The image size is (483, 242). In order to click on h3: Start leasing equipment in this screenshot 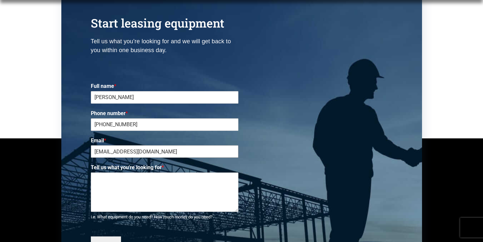, I will do `click(165, 23)`.